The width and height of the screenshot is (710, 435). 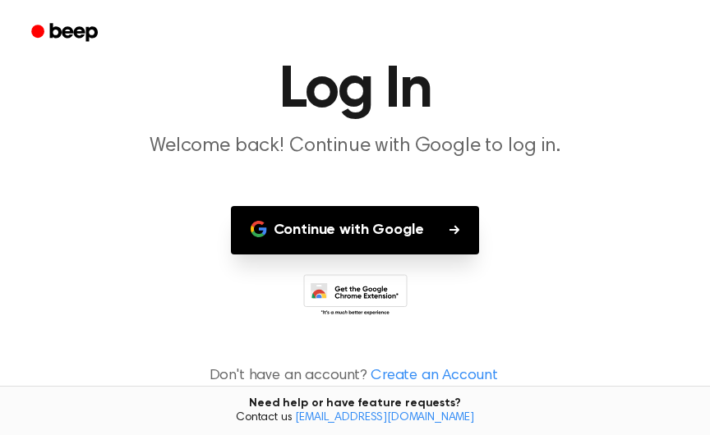 I want to click on a: Beep, so click(x=66, y=33).